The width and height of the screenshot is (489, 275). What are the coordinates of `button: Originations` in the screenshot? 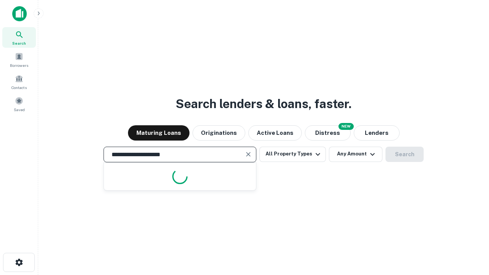 It's located at (219, 133).